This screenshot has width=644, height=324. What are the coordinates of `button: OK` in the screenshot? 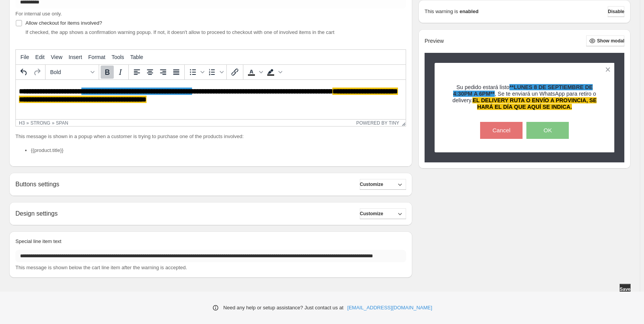 It's located at (548, 130).